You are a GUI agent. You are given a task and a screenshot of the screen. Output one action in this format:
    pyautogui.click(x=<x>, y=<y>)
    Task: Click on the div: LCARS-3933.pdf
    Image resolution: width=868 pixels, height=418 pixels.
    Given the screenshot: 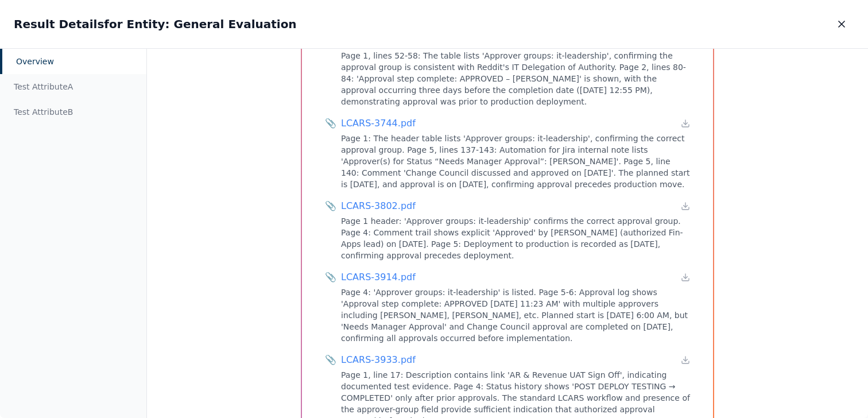 What is the action you would take?
    pyautogui.click(x=378, y=360)
    